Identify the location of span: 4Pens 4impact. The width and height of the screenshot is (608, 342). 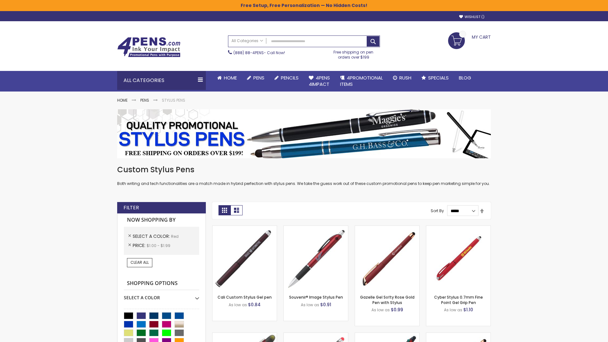
(319, 81).